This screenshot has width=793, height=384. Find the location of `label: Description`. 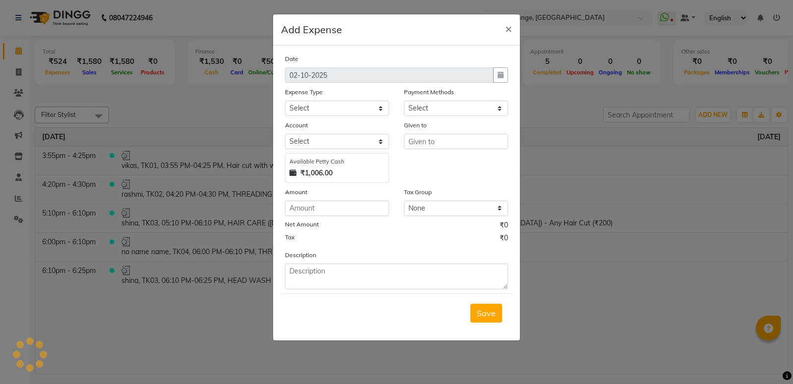

label: Description is located at coordinates (300, 255).